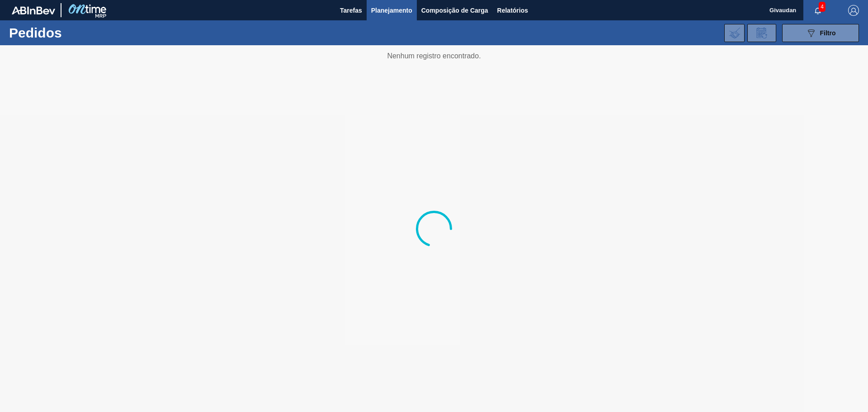 The height and width of the screenshot is (412, 868). I want to click on div: Solicitação de Revisão de Pedidos, so click(762, 33).